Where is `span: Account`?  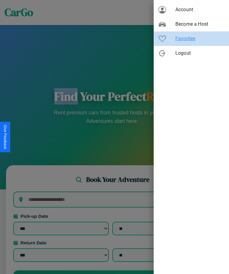
span: Account is located at coordinates (200, 10).